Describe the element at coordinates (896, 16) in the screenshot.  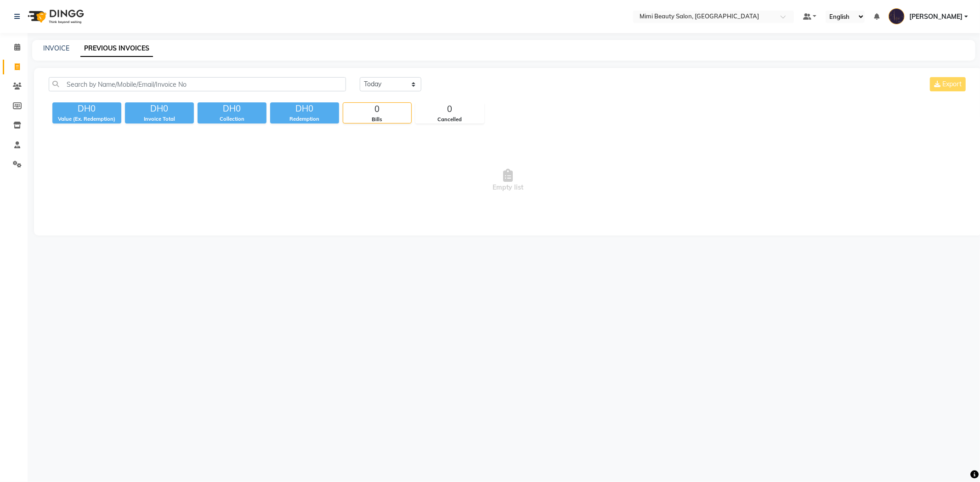
I see `img: Loriene` at that location.